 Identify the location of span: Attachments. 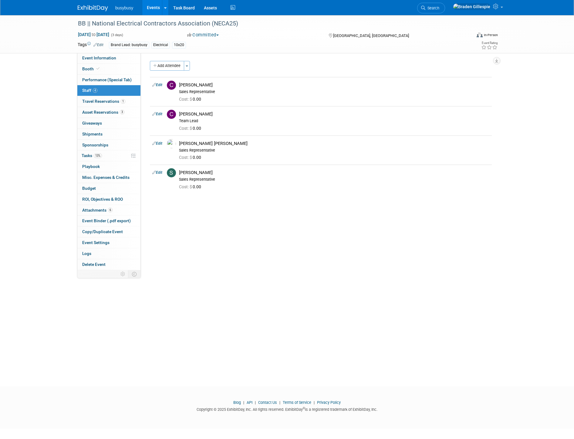
(97, 210).